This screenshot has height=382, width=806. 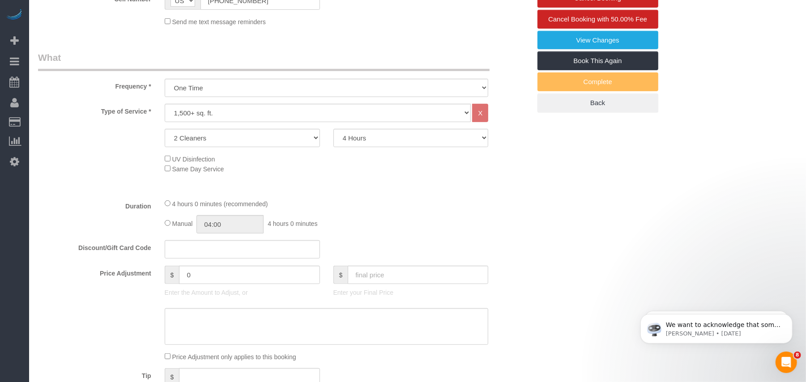 I want to click on span: Send me text message reminders, so click(x=219, y=22).